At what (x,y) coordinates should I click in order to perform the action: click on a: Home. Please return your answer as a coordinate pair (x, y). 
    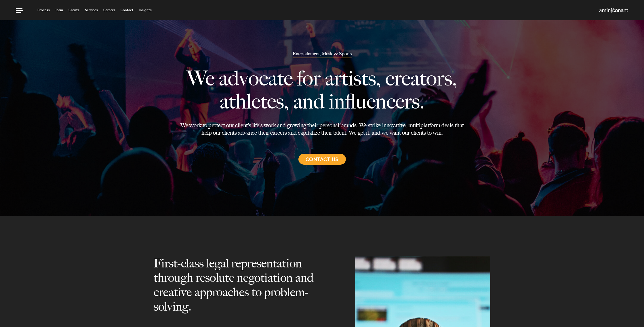
    Looking at the image, I should click on (614, 10).